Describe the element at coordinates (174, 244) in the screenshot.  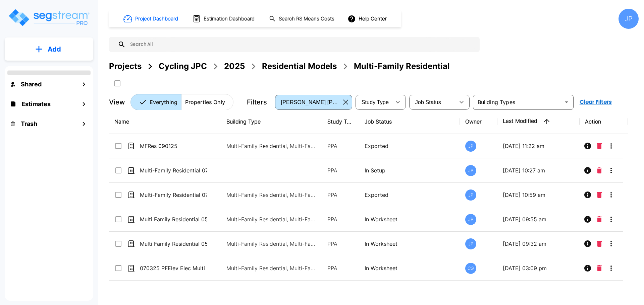
I see `p: Multi Family Residential 052625_template` at that location.